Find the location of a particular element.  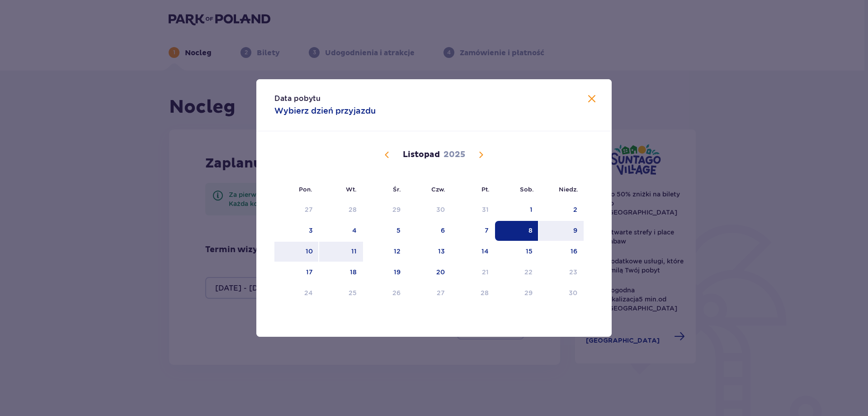

div: 22 is located at coordinates (528, 272).